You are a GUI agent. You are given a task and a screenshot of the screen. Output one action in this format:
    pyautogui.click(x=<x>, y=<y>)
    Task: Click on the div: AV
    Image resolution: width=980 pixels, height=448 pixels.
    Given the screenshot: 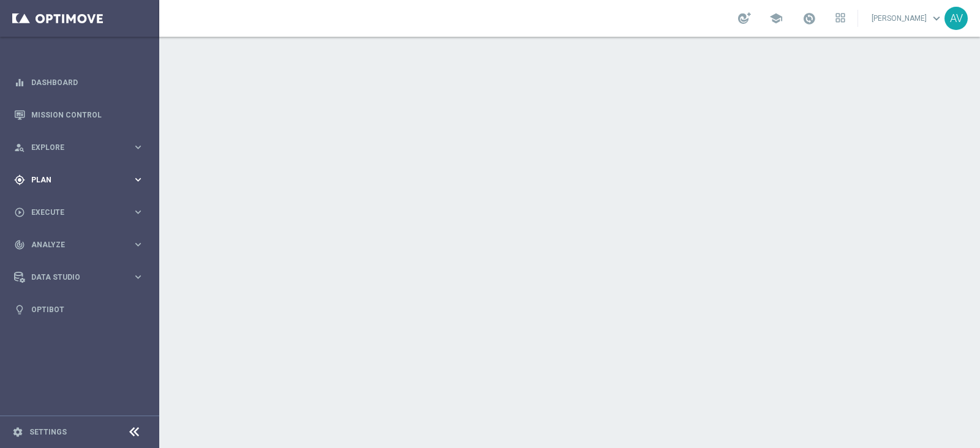 What is the action you would take?
    pyautogui.click(x=956, y=18)
    